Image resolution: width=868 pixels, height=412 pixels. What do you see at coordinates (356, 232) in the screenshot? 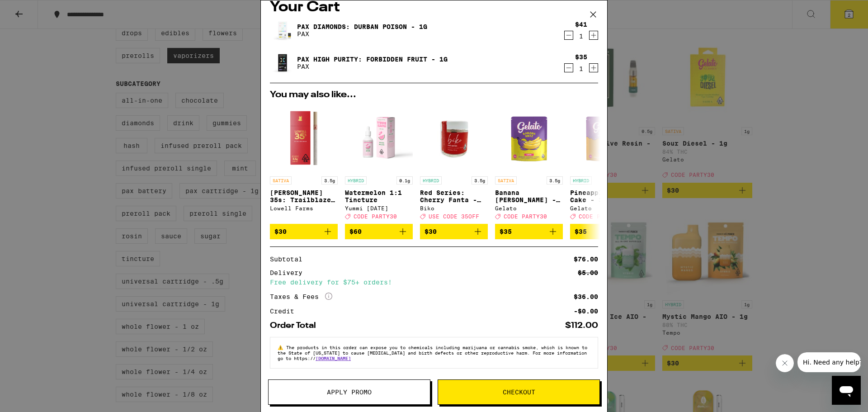
I see `span: $60` at bounding box center [356, 232].